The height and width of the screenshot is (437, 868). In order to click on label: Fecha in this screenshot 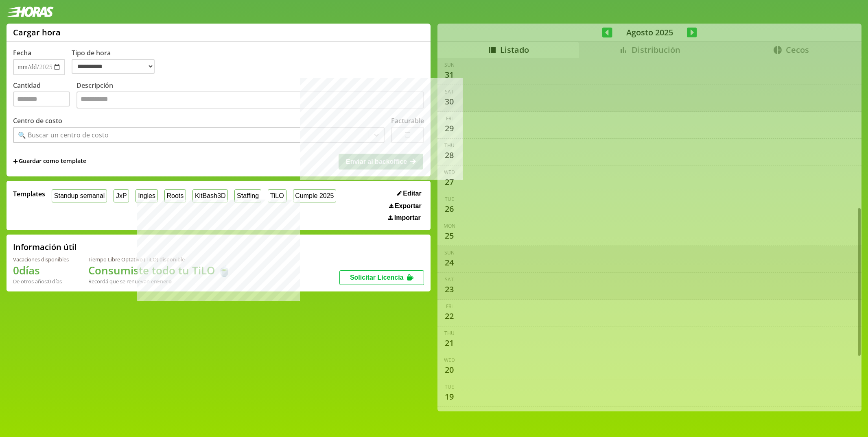, I will do `click(22, 53)`.